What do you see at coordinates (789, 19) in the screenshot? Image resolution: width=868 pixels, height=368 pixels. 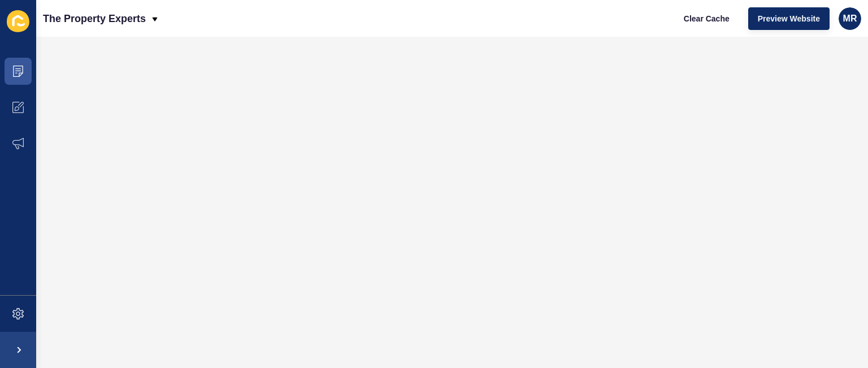 I see `span: Preview Website` at bounding box center [789, 19].